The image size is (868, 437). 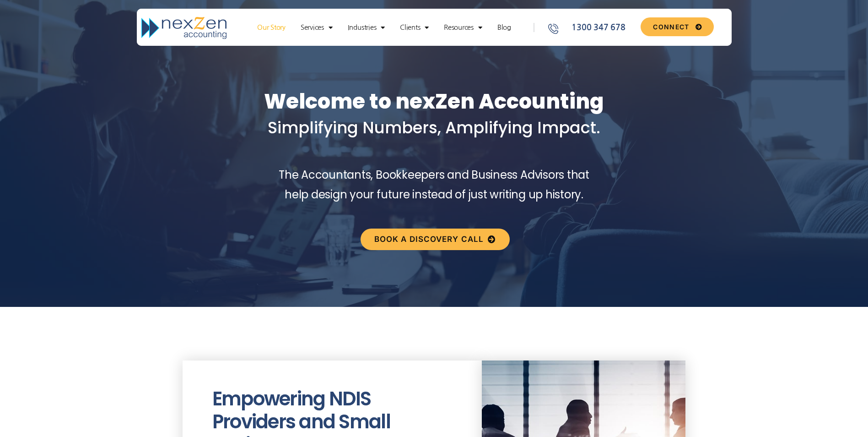 What do you see at coordinates (463, 27) in the screenshot?
I see `a: Resources` at bounding box center [463, 27].